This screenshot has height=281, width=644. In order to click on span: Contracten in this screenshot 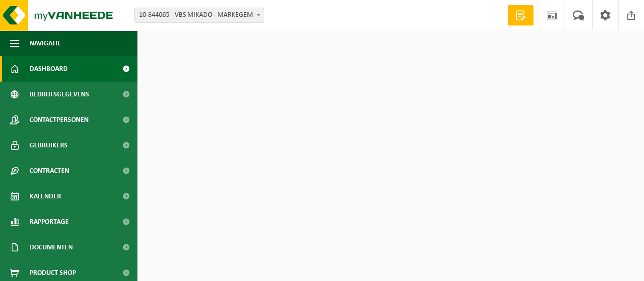, I will do `click(49, 171)`.